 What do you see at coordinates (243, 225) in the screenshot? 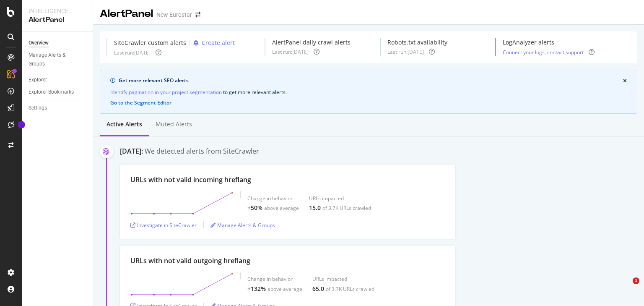
I see `button: Manage Alerts & Groups` at bounding box center [243, 225].